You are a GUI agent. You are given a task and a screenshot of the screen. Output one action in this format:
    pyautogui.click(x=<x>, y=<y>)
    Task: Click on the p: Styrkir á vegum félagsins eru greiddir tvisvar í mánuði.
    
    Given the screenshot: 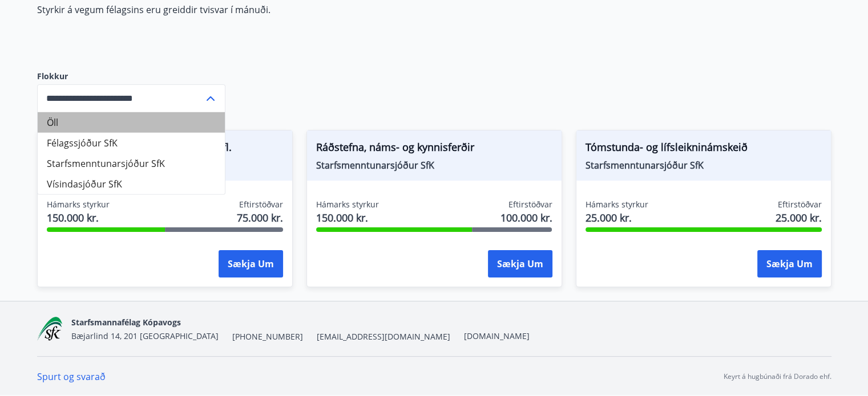 What is the action you would take?
    pyautogui.click(x=306, y=10)
    